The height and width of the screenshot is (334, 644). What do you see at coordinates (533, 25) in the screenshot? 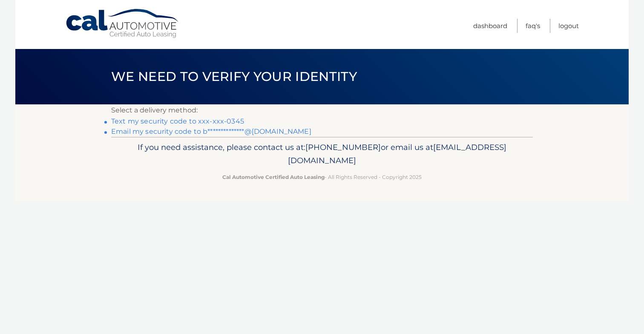
I see `a: FAQ's` at bounding box center [533, 25].